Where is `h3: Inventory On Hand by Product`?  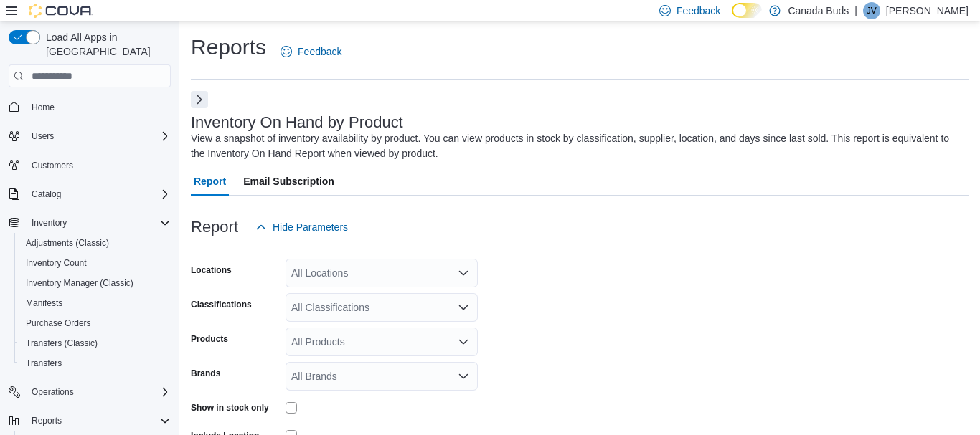 h3: Inventory On Hand by Product is located at coordinates (297, 123).